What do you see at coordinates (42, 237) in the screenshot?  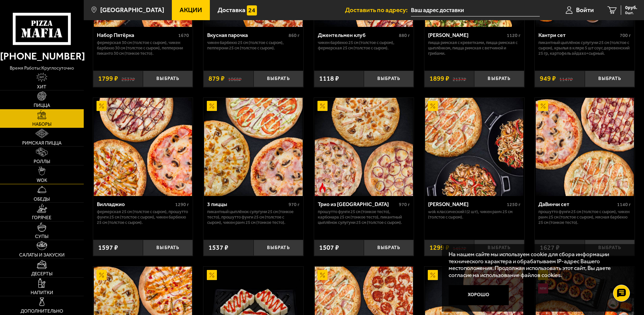 I see `span: Супы` at bounding box center [42, 237].